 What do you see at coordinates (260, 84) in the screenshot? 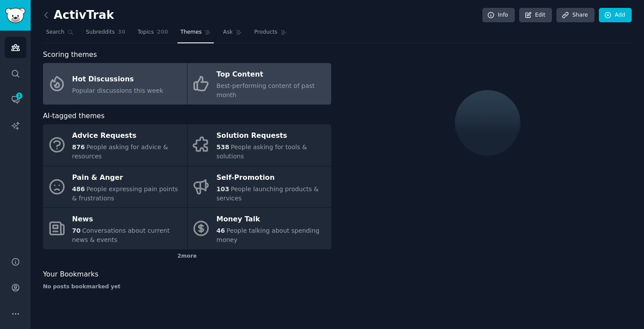
I see `a: Top ContentBest-performing content of past month` at bounding box center [260, 84].